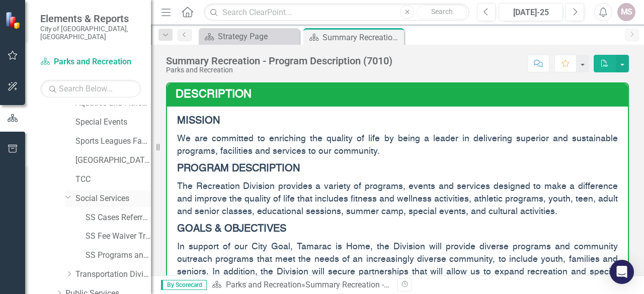  Describe the element at coordinates (14, 20) in the screenshot. I see `img: ClearPoint Strategy` at that location.